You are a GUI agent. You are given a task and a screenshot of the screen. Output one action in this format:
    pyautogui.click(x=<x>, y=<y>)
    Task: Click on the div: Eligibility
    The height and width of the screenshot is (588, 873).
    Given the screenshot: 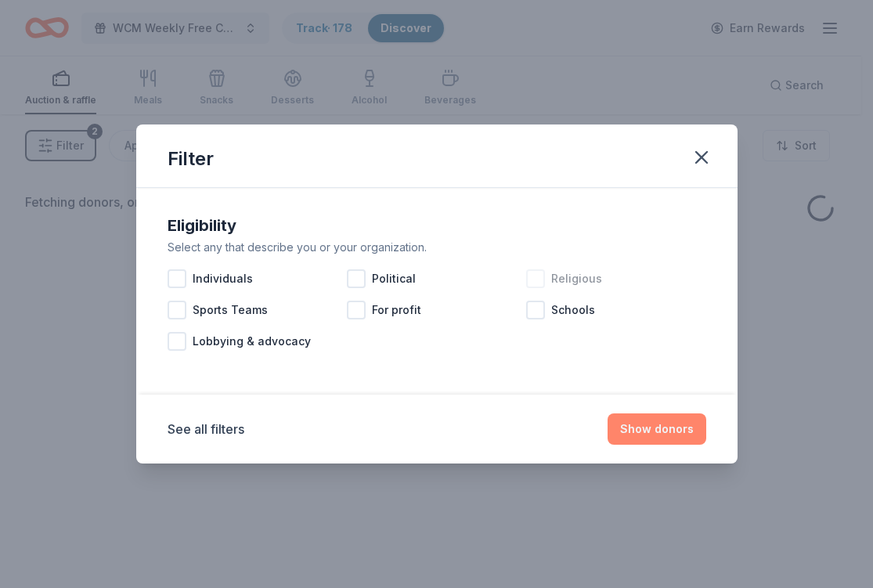 What is the action you would take?
    pyautogui.click(x=436, y=225)
    